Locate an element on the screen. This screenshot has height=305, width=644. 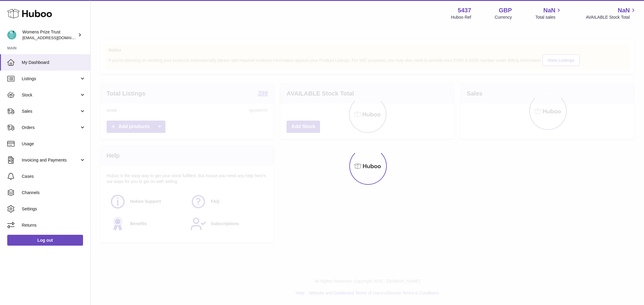
span: AVAILABLE Stock Total is located at coordinates (611, 17).